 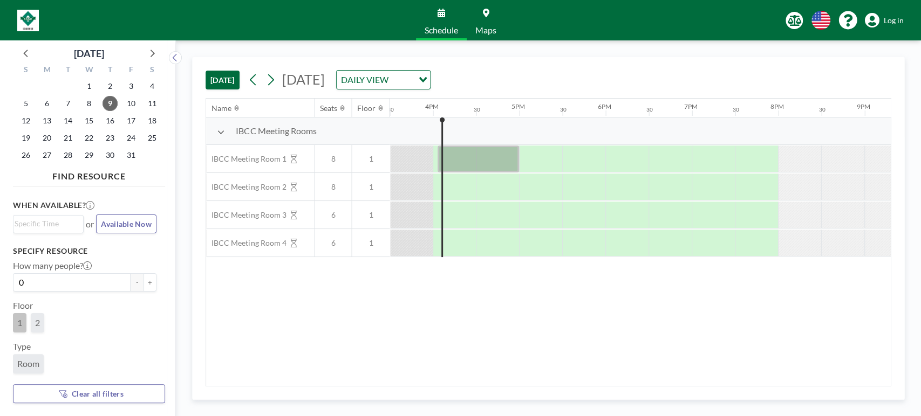 What do you see at coordinates (90, 224) in the screenshot?
I see `span: or` at bounding box center [90, 224].